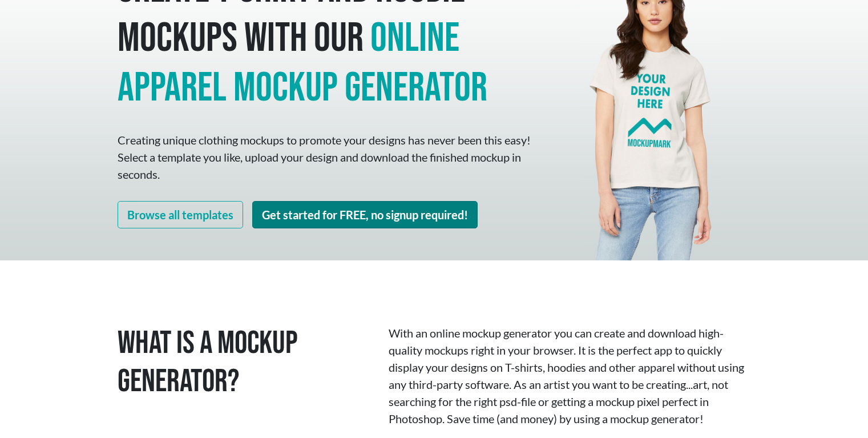 This screenshot has width=868, height=438. Describe the element at coordinates (365, 215) in the screenshot. I see `a: Get started for FREE, no signup required!` at that location.